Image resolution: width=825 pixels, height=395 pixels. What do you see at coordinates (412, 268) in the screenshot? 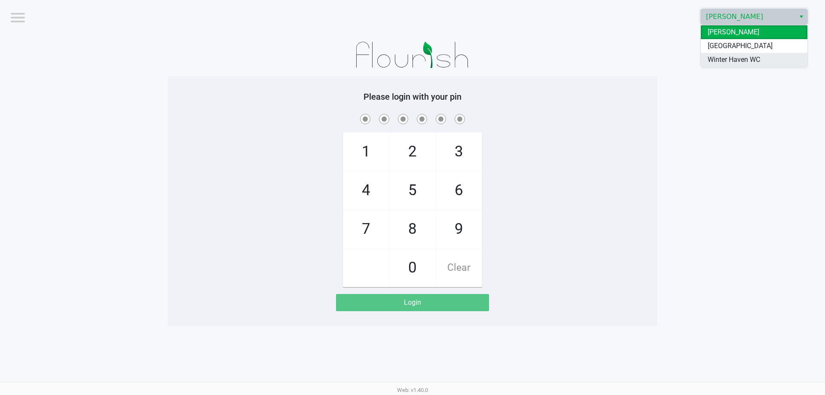
I see `span: 0` at bounding box center [412, 268].